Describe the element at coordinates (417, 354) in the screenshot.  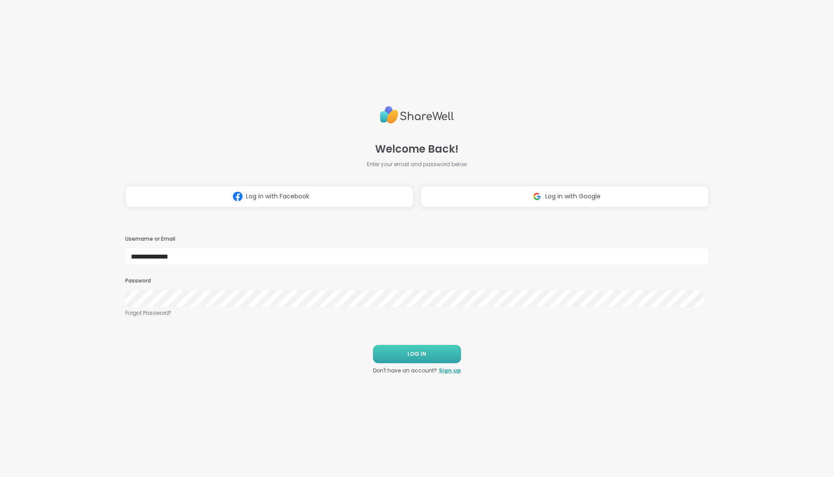
I see `span: LOG IN` at that location.